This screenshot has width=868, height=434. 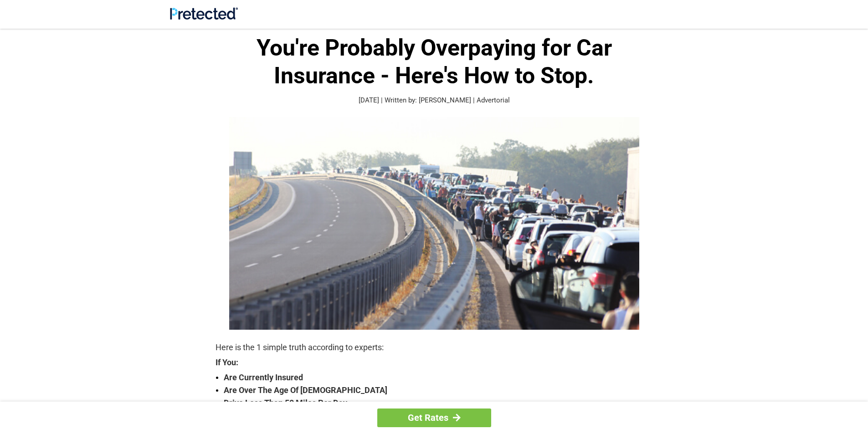 What do you see at coordinates (438, 403) in the screenshot?
I see `strong: Drive Less Than 50 Miles Per Day` at bounding box center [438, 403].